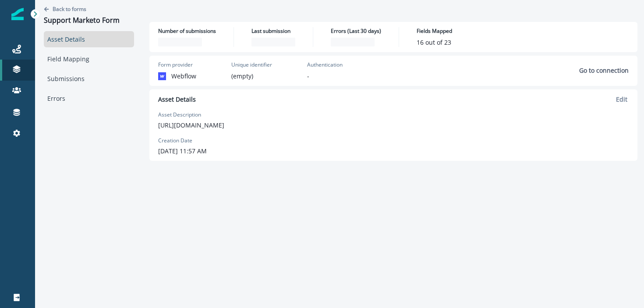 The image size is (644, 308). Describe the element at coordinates (89, 98) in the screenshot. I see `a: Errors` at that location.